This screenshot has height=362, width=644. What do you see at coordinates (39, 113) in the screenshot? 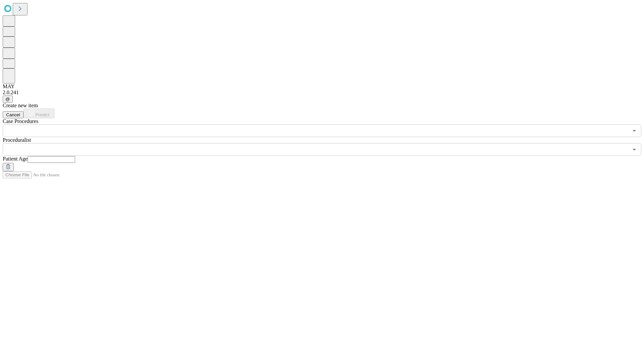
I see `button: Predict` at bounding box center [39, 113].